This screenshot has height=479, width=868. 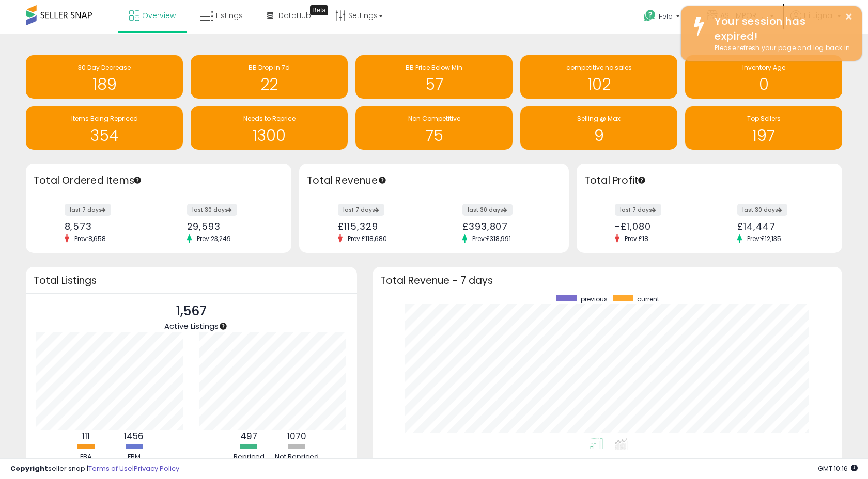 What do you see at coordinates (214, 238) in the screenshot?
I see `span: Prev: 23,249` at bounding box center [214, 238].